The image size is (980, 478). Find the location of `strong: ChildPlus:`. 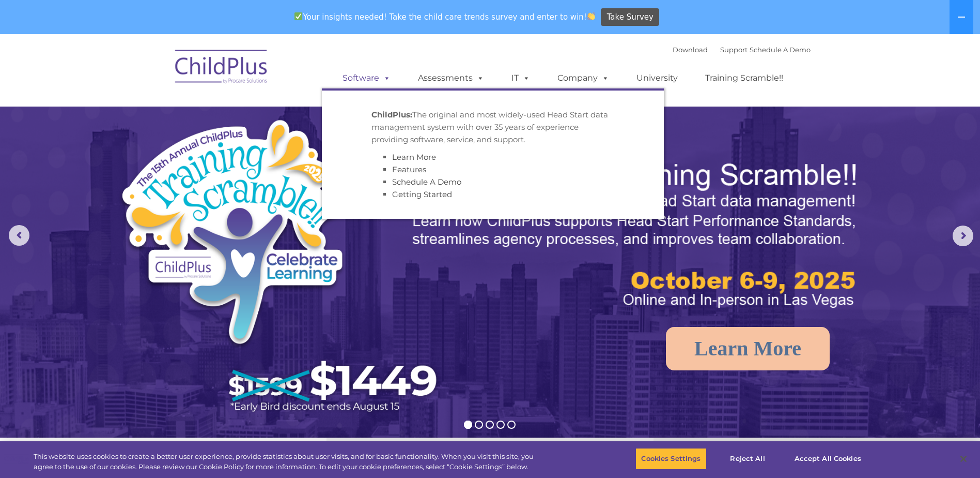

strong: ChildPlus: is located at coordinates (391, 114).